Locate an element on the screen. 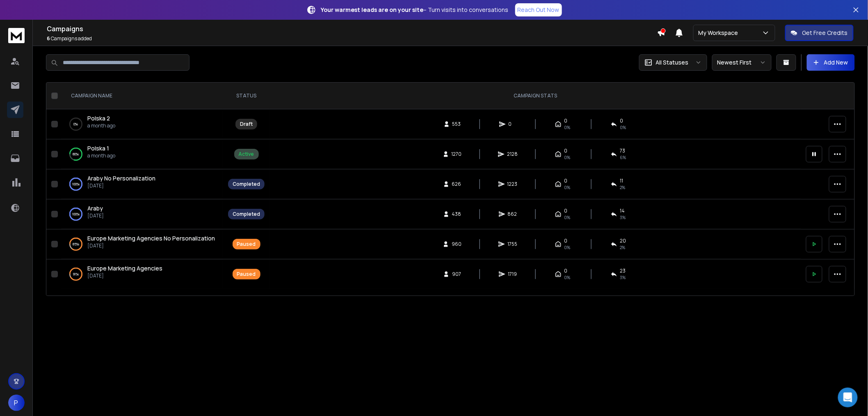 The width and height of the screenshot is (868, 416). a: Araby No Personalization is located at coordinates (122, 178).